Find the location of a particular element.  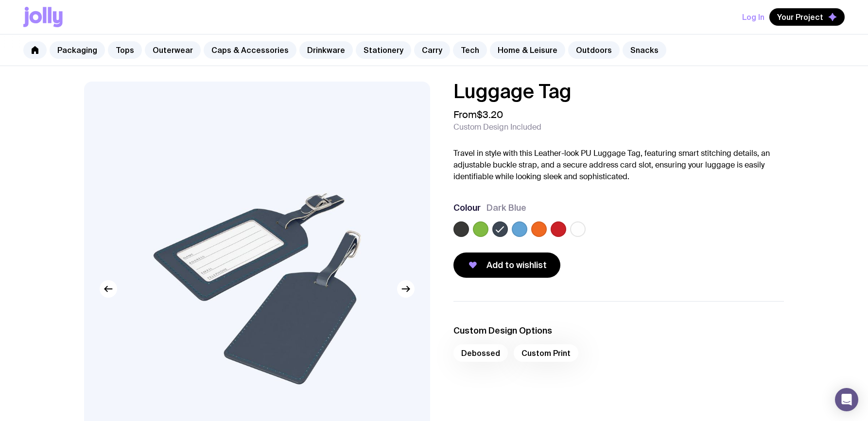

h3: Colour is located at coordinates (467, 208).